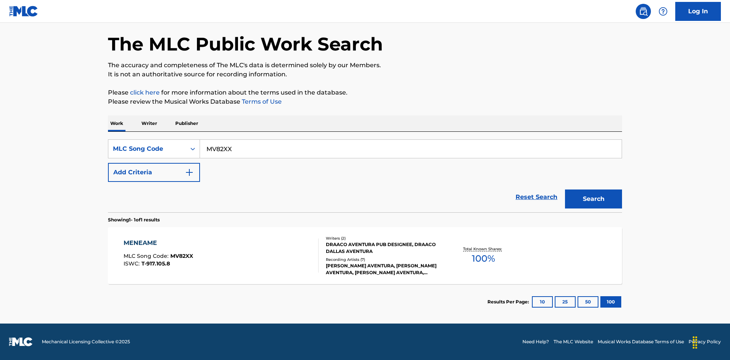 This screenshot has width=730, height=360. What do you see at coordinates (365, 102) in the screenshot?
I see `p: Please review the Musical Works Database` at bounding box center [365, 102].